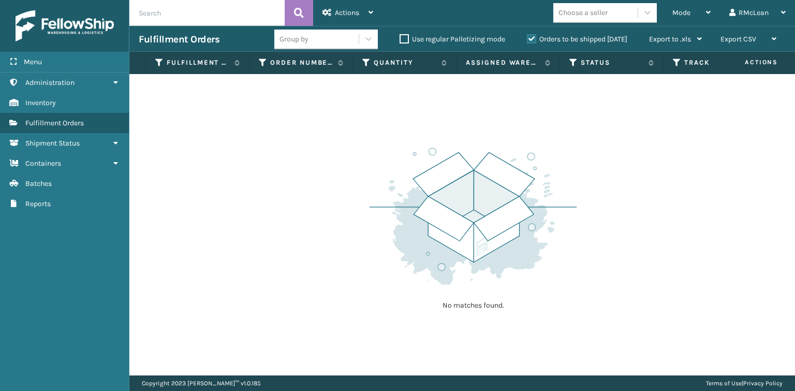  Describe the element at coordinates (33, 62) in the screenshot. I see `span: Menu` at that location.